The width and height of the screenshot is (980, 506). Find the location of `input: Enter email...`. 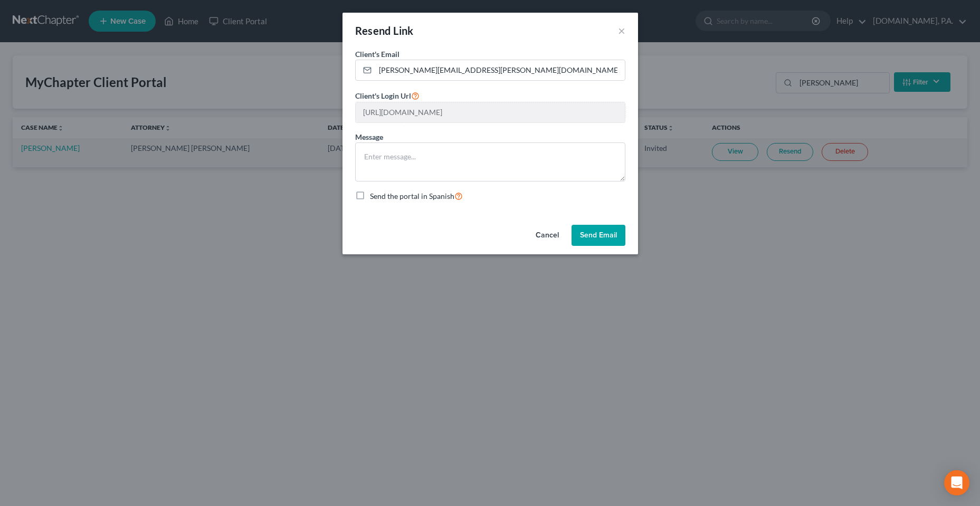

input: Enter email... is located at coordinates (500, 70).